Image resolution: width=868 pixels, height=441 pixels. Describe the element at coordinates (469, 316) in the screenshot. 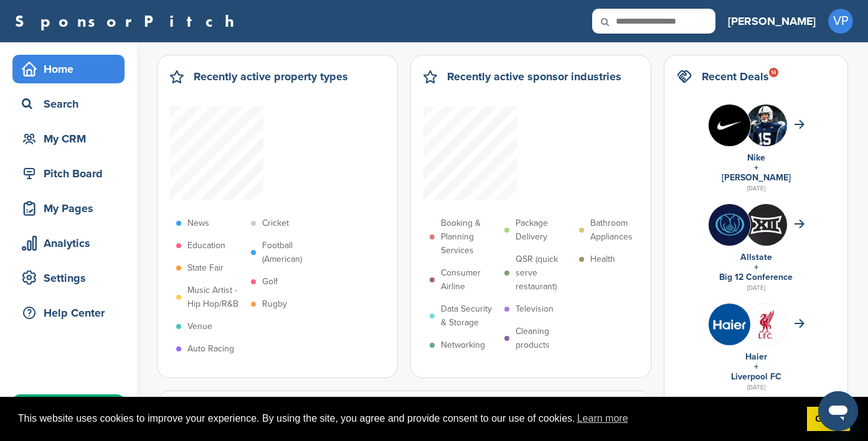

I see `p: Data Security & Storage` at that location.